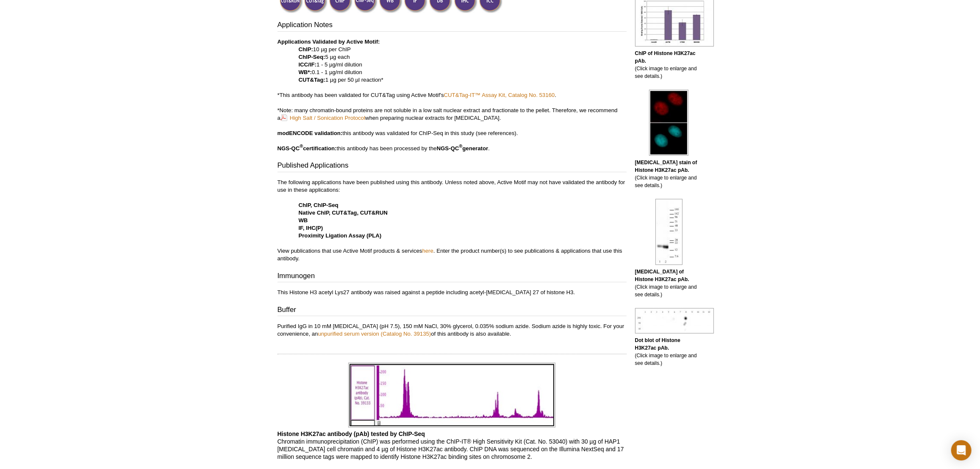  Describe the element at coordinates (453, 311) in the screenshot. I see `h3: Buffer` at that location.